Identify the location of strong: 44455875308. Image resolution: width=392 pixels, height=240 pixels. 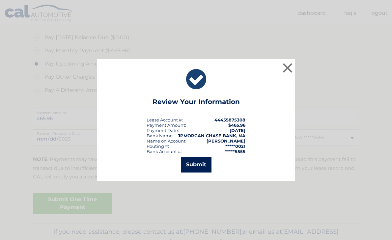
(230, 120).